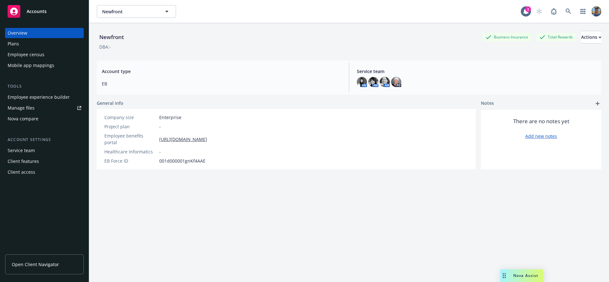 The height and width of the screenshot is (282, 609). Describe the element at coordinates (541, 136) in the screenshot. I see `a: Add new notes` at that location.